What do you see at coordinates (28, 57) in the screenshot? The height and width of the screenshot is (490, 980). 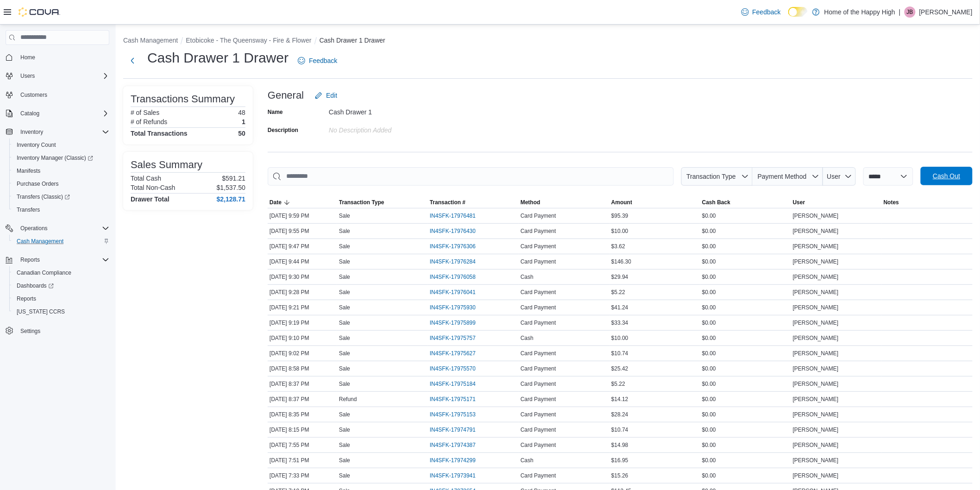 I see `span: Home` at bounding box center [28, 57].